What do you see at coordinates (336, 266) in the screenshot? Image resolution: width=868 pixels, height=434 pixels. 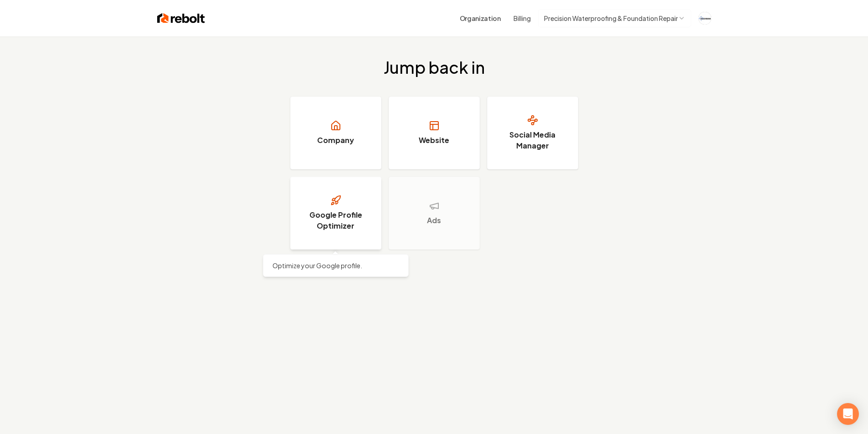 I see `p: Optimize your Google profile.` at bounding box center [336, 266].